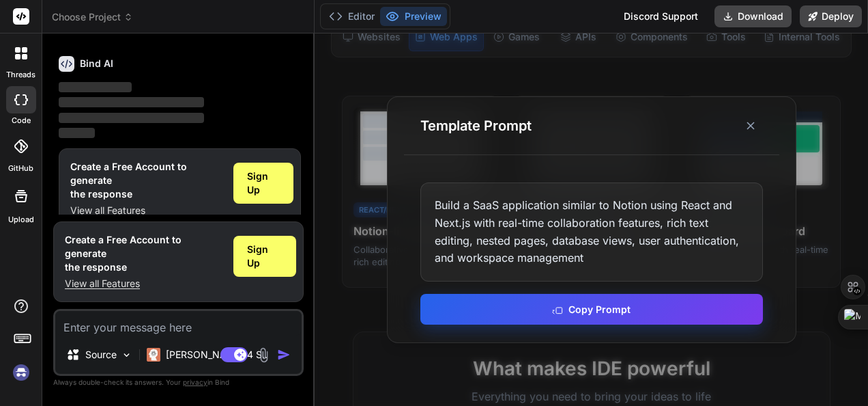  I want to click on p: Source, so click(101, 354).